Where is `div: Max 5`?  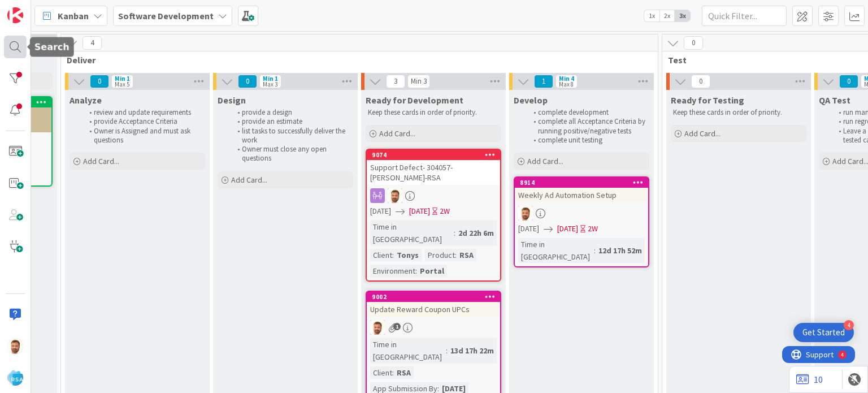
div: Max 5 is located at coordinates (122, 84).